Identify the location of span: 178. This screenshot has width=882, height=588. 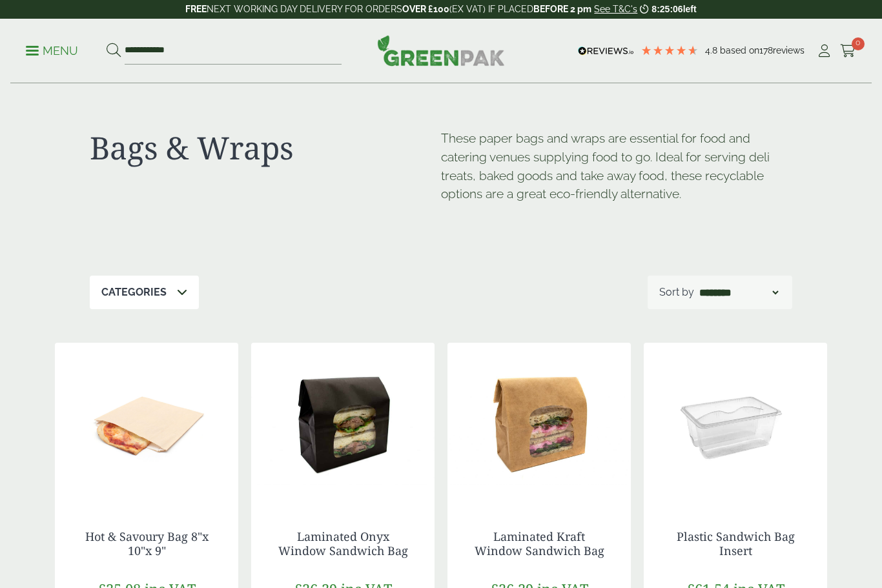
(766, 50).